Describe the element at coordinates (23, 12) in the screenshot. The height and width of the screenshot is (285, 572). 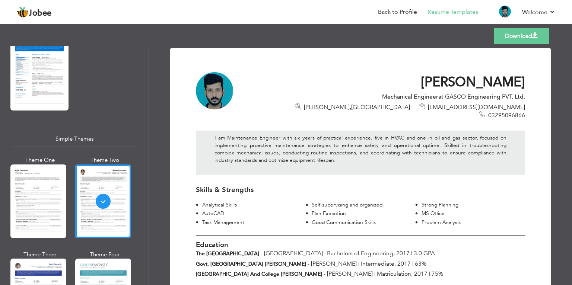
I see `img: jobee.io` at that location.